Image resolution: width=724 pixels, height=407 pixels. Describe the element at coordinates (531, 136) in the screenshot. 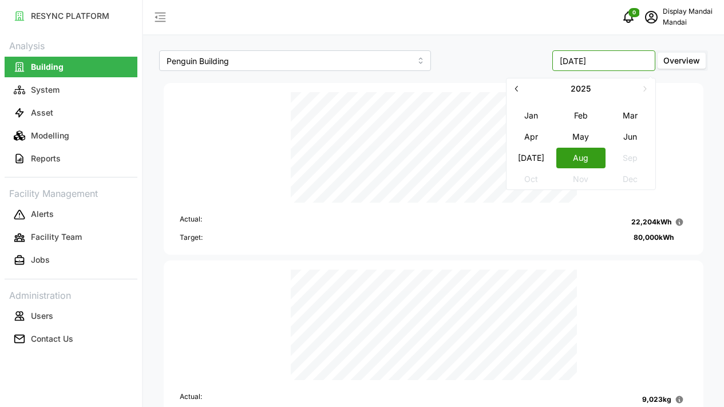

I see `button: Apr` at that location.